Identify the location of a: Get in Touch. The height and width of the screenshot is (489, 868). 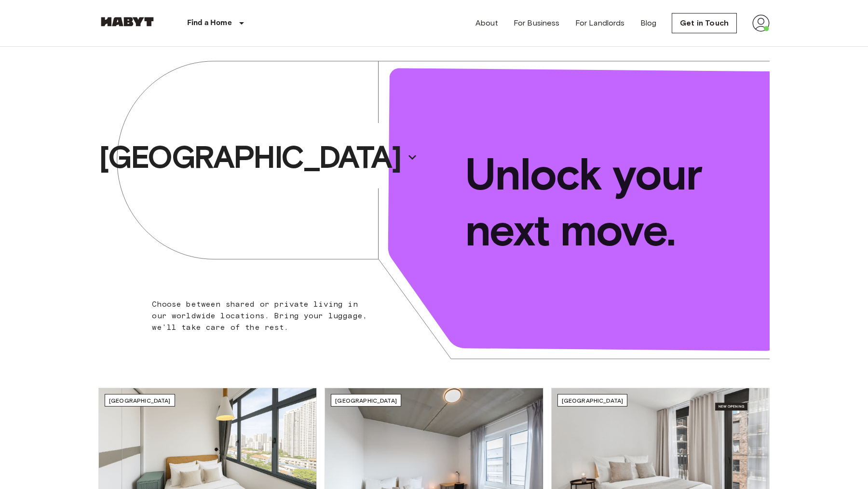
(704, 23).